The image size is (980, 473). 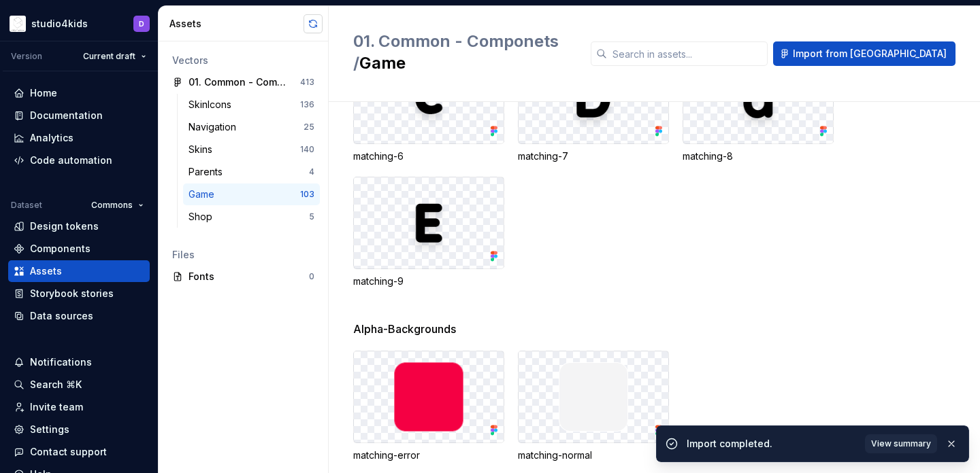 What do you see at coordinates (79, 408) in the screenshot?
I see `a: Invite team` at bounding box center [79, 408].